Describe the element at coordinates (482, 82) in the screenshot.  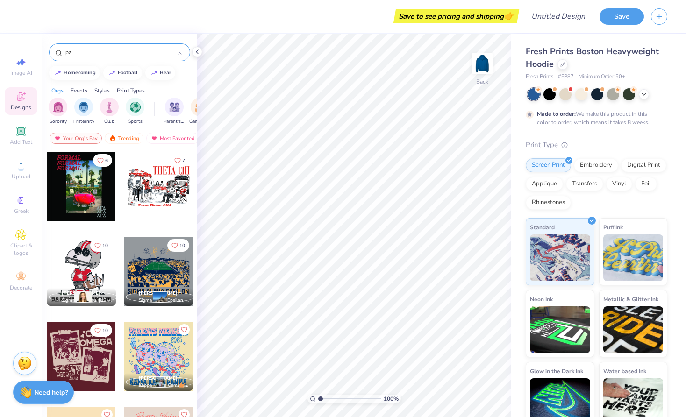
I see `div: Back` at that location.